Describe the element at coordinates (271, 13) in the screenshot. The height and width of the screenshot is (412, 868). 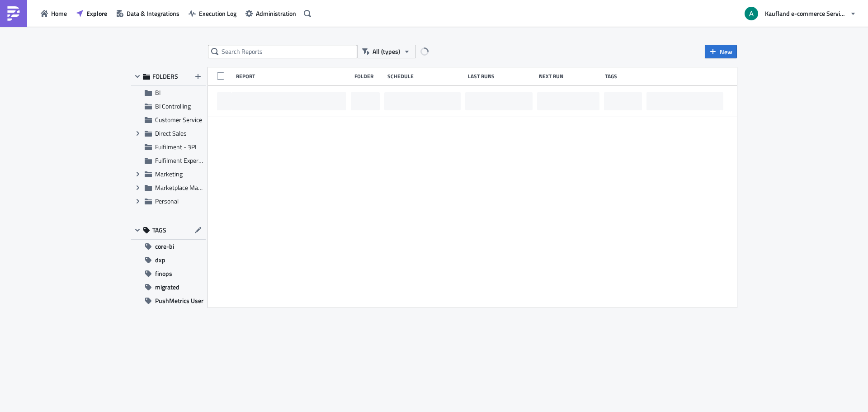
I see `a: Administration` at that location.